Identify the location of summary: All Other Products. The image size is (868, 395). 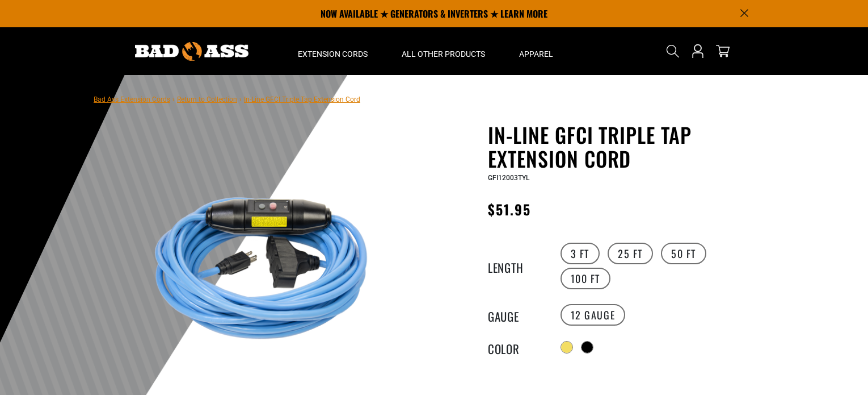
(443, 51).